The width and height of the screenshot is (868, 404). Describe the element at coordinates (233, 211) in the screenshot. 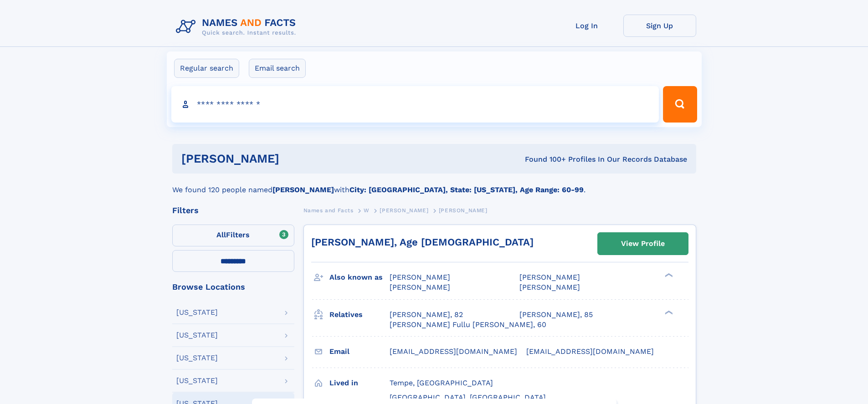

I see `div: Filters` at that location.